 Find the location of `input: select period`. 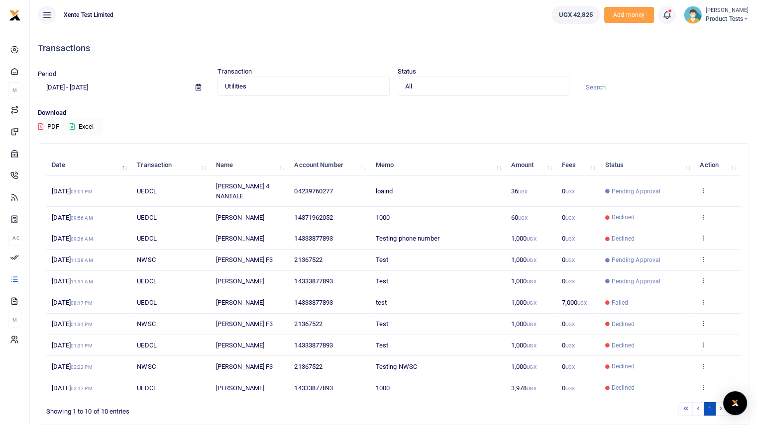

input: select period is located at coordinates (112, 88).